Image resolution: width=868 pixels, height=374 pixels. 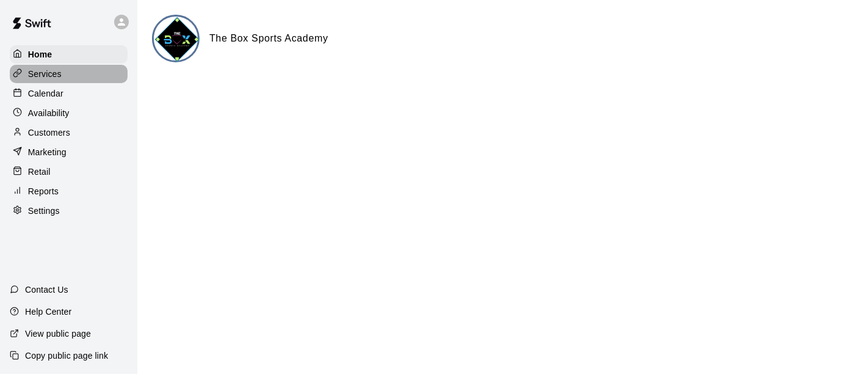 What do you see at coordinates (68, 211) in the screenshot?
I see `a: Settings` at bounding box center [68, 211].